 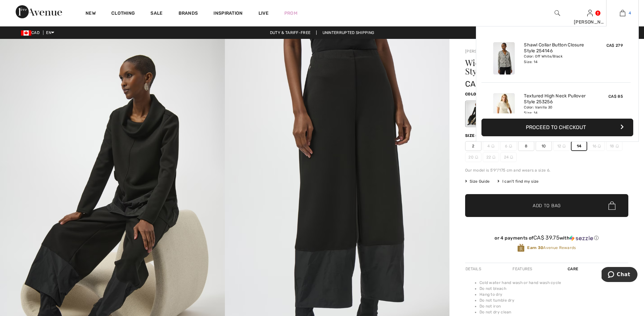 I want to click on span: 8, so click(x=526, y=146).